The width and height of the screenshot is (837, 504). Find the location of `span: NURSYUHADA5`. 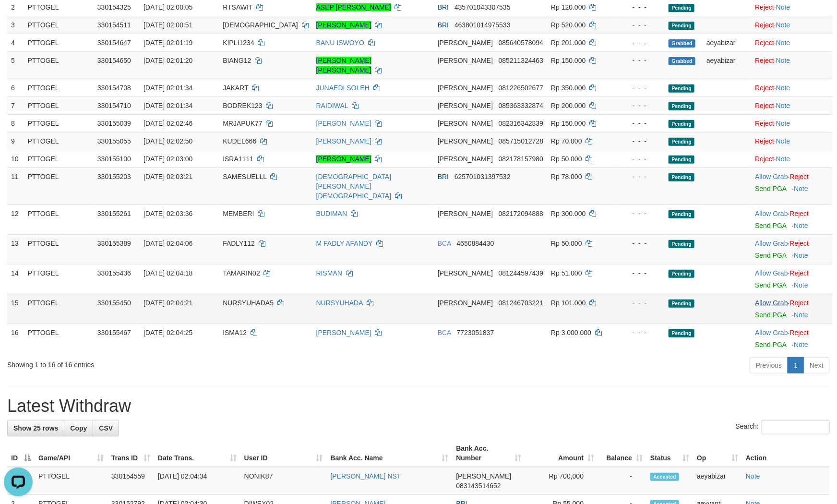

span: NURSYUHADA5 is located at coordinates (248, 303).